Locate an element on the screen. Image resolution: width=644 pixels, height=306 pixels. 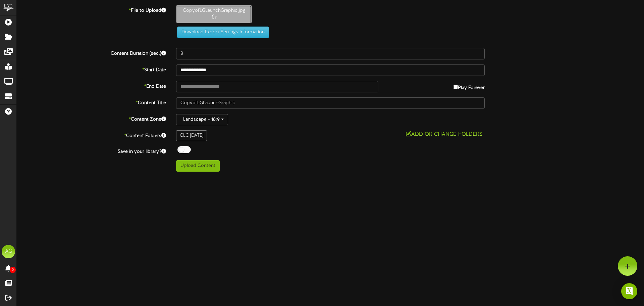
button: Add or Change Folders is located at coordinates (444, 134).